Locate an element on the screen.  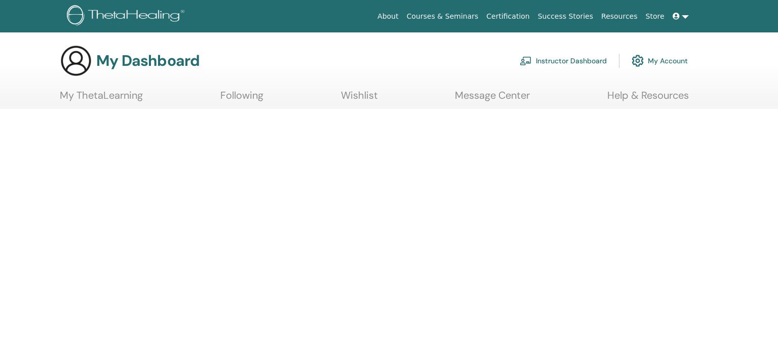
h3: My Dashboard is located at coordinates (148, 61).